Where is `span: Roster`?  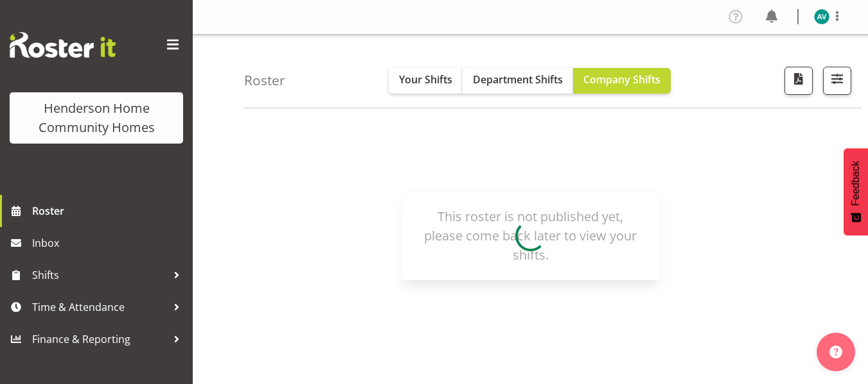 span: Roster is located at coordinates (109, 211).